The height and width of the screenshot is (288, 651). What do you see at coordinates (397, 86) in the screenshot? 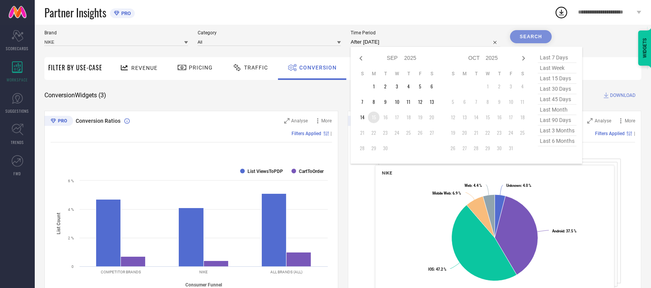
I see `td: Wed Sep 03 2025` at bounding box center [397, 86].